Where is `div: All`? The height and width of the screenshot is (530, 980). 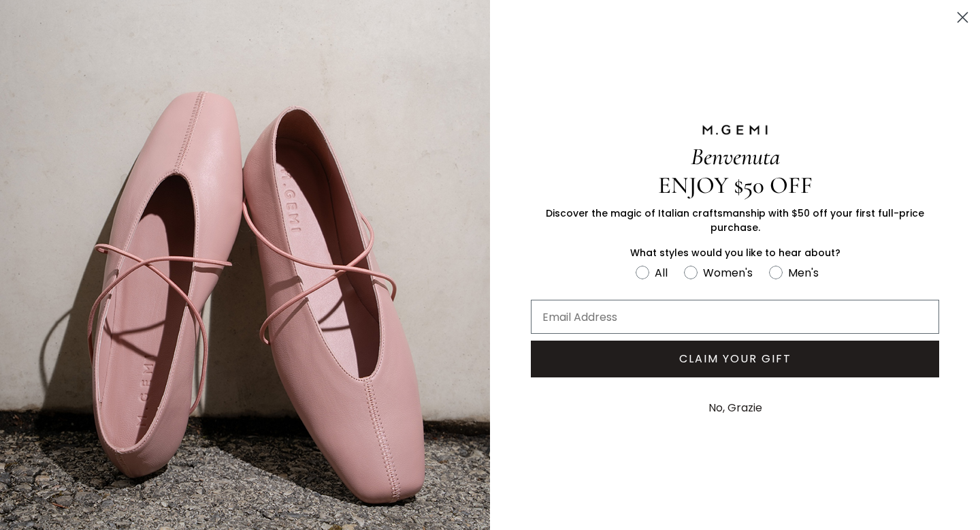
div: All is located at coordinates (661, 273).